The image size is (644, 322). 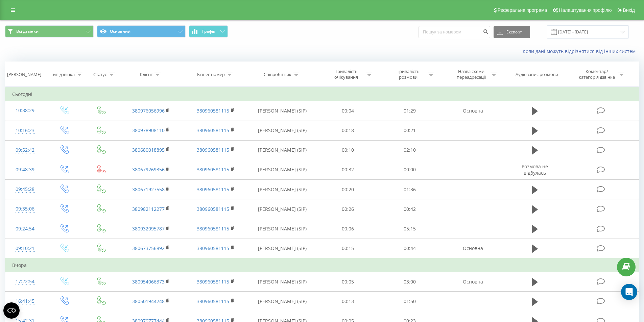 What do you see at coordinates (535, 169) in the screenshot?
I see `span: Розмова не відбулась` at bounding box center [535, 169].